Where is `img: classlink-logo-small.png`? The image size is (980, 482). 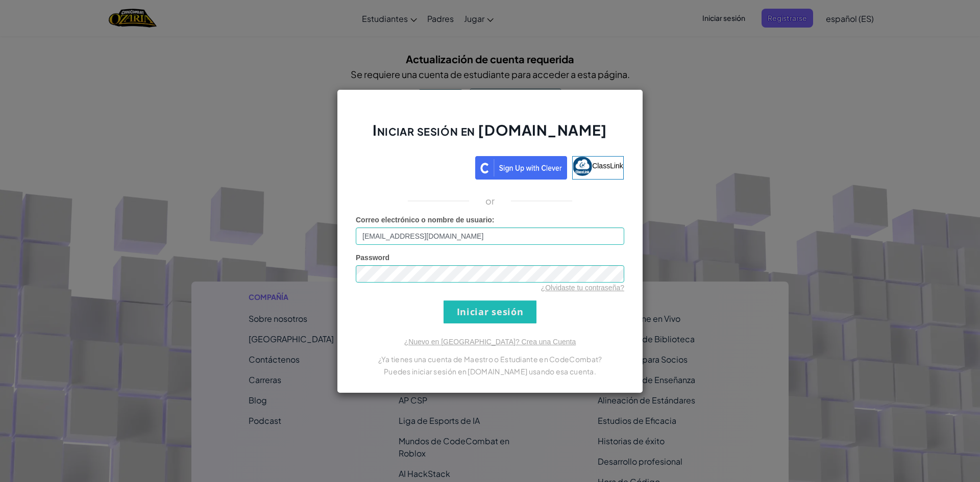
img: classlink-logo-small.png is located at coordinates (583, 167).